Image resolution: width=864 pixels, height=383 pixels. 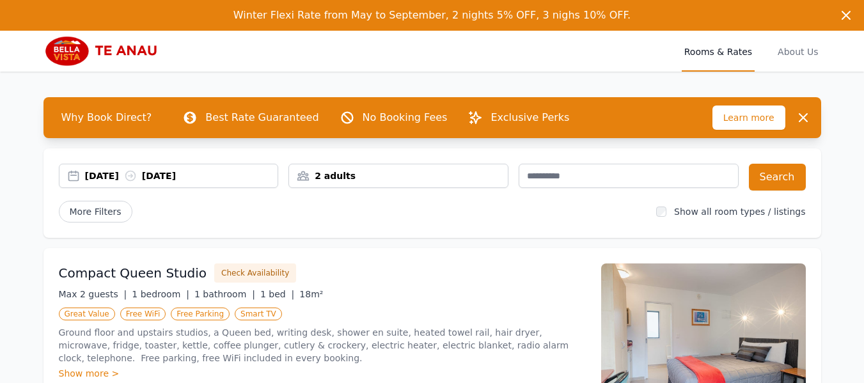 What do you see at coordinates (105, 51) in the screenshot?
I see `img: Bella Vista Te Anau` at bounding box center [105, 51].